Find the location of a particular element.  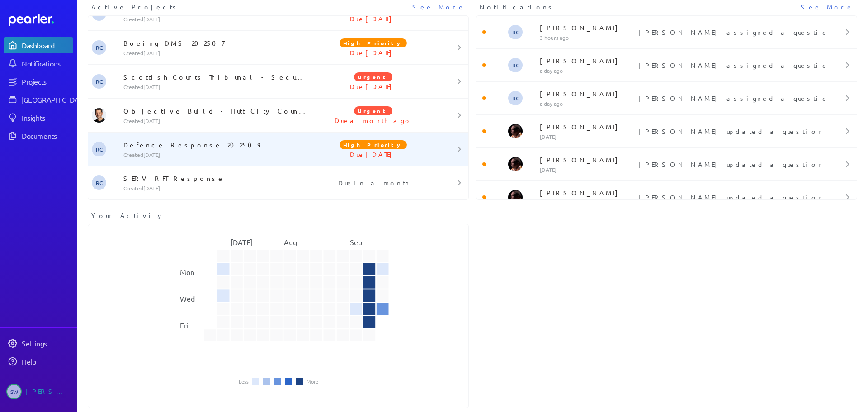

a: Settings is located at coordinates (38, 343).